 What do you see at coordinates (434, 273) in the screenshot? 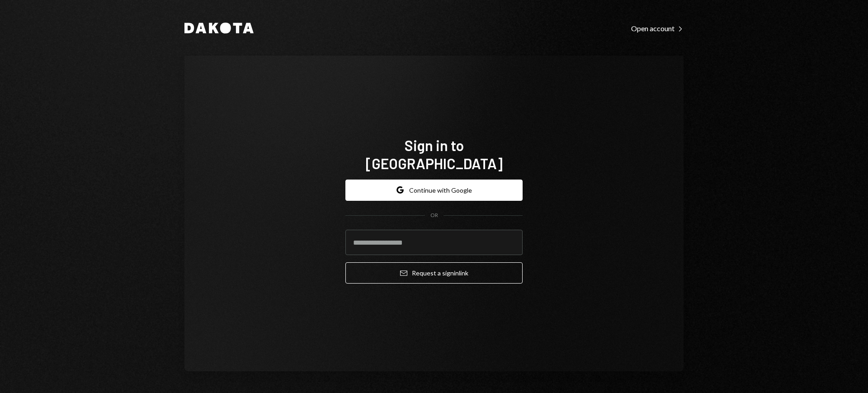
I see `button: Request a signinlink` at bounding box center [434, 273].